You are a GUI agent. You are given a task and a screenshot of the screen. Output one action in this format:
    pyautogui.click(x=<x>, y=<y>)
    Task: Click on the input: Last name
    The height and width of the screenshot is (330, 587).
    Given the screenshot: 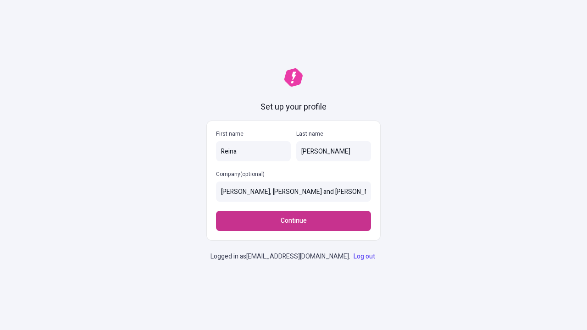 What is the action you would take?
    pyautogui.click(x=333, y=151)
    